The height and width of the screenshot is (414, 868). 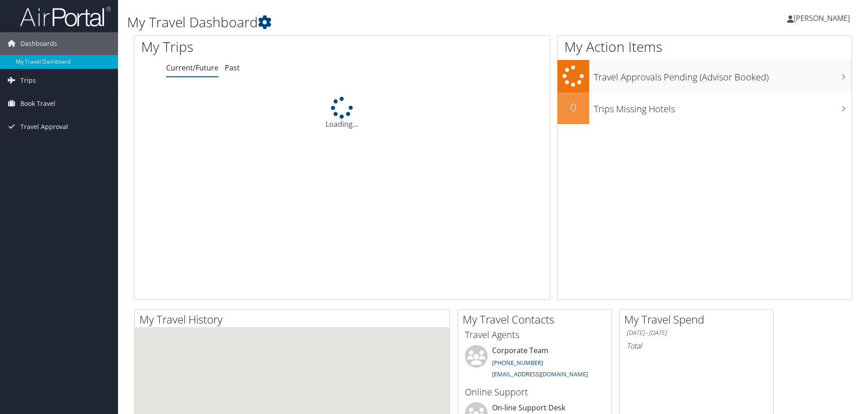 What do you see at coordinates (28, 80) in the screenshot?
I see `span: Trips` at bounding box center [28, 80].